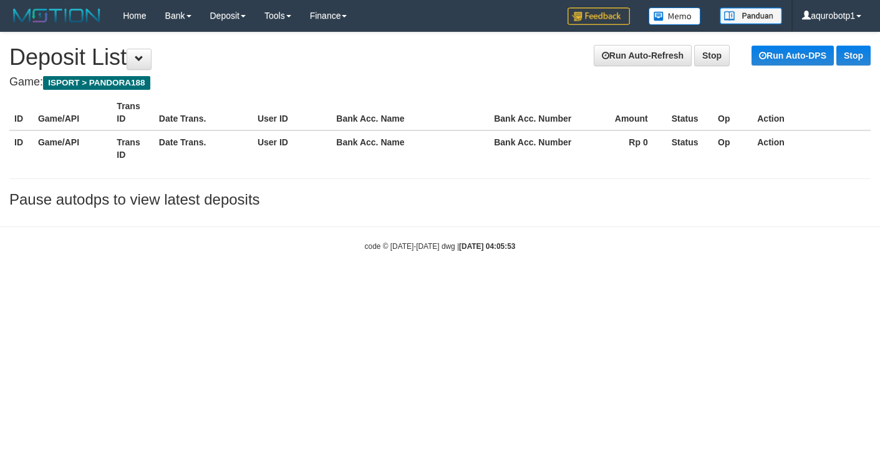  What do you see at coordinates (675, 16) in the screenshot?
I see `img: Button%20Memo.svg` at bounding box center [675, 16].